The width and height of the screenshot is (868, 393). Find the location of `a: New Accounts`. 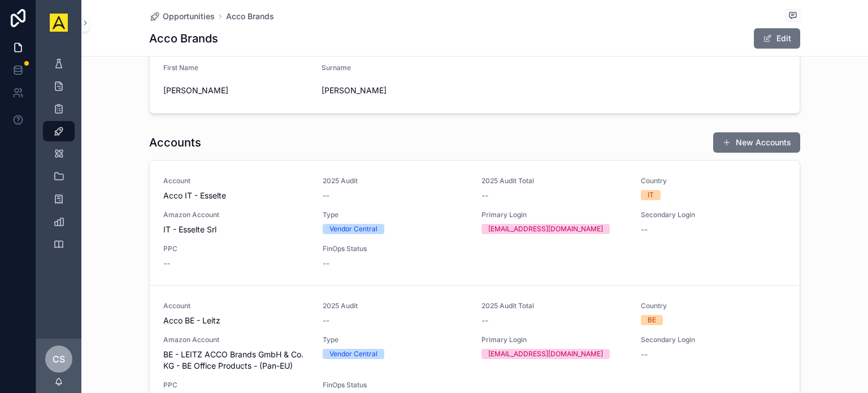

a: New Accounts is located at coordinates (757, 142).